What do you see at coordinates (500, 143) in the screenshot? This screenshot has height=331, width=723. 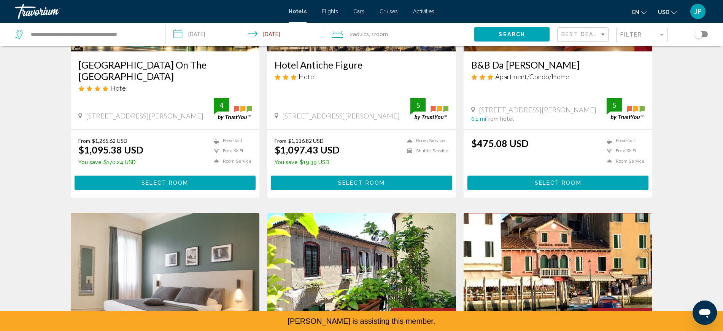 I see `ins: $475.08 USD` at bounding box center [500, 143].